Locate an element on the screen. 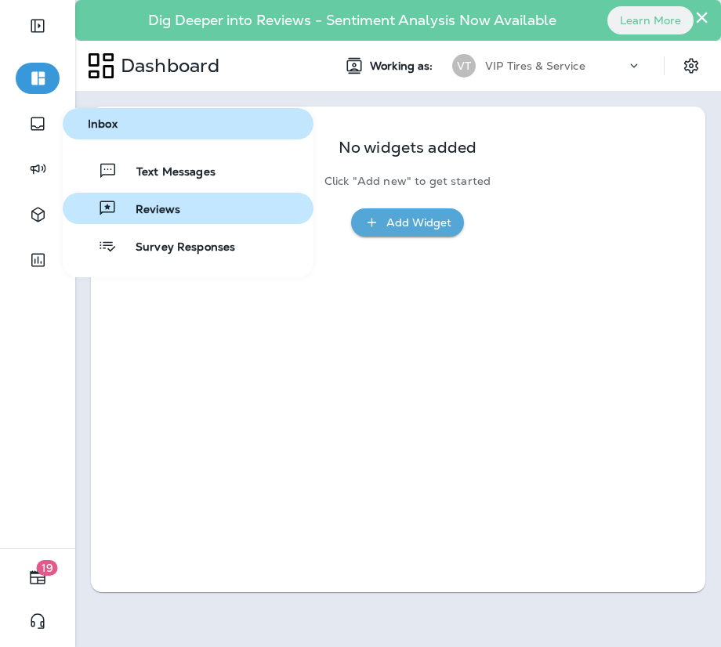 This screenshot has width=721, height=647. div: VT is located at coordinates (464, 66).